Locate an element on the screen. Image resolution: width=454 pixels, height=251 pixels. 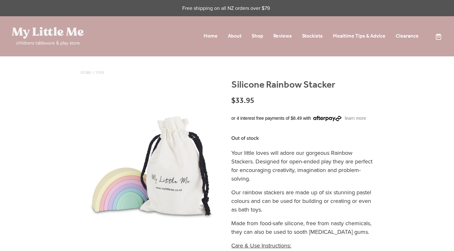
span: $33.95 is located at coordinates (243, 101).